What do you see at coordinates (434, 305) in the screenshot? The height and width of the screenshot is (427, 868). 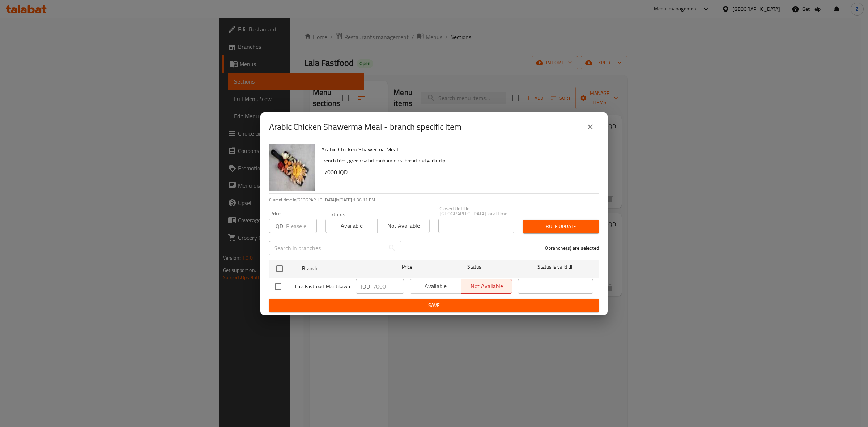 I see `button: Save` at bounding box center [434, 305].